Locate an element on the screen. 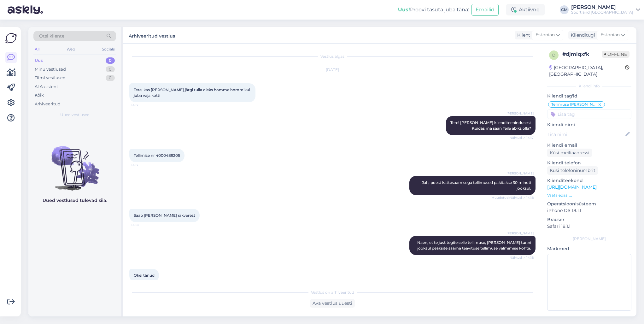  div: Kõik is located at coordinates (39, 95).